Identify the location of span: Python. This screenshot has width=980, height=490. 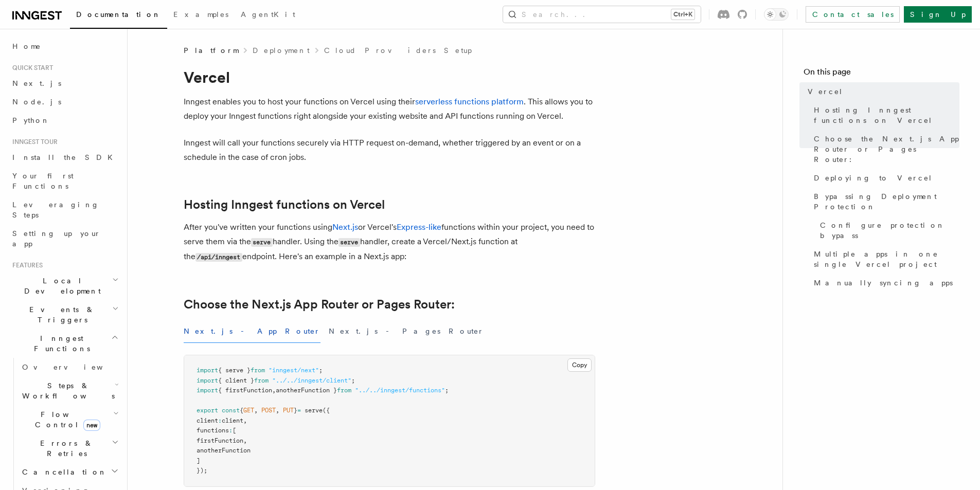
(31, 120).